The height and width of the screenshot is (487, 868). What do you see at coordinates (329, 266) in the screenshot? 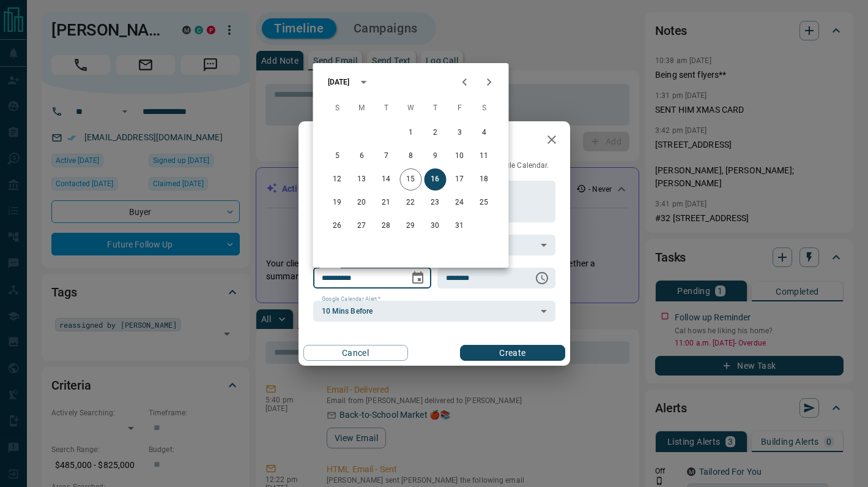
I see `label: Date` at bounding box center [329, 266].